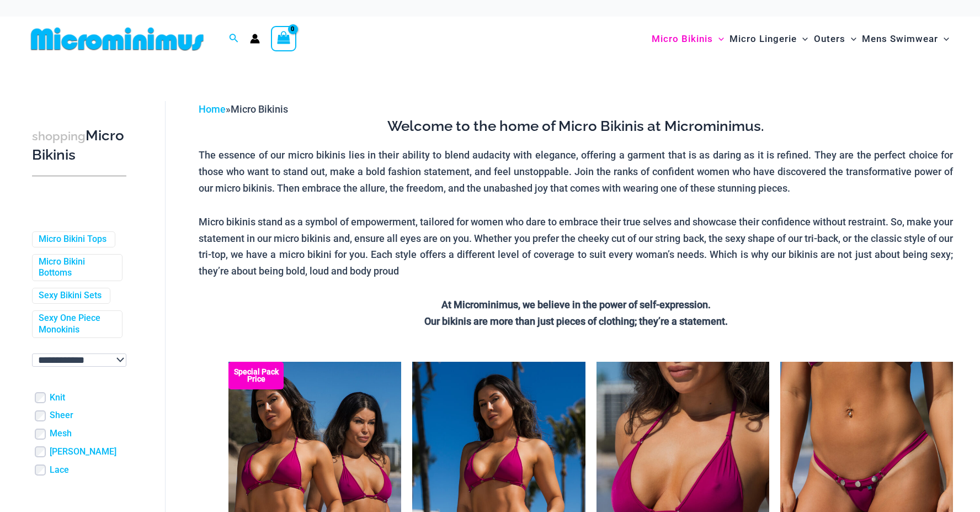 The height and width of the screenshot is (512, 980). Describe the element at coordinates (829, 39) in the screenshot. I see `span: Outers` at that location.